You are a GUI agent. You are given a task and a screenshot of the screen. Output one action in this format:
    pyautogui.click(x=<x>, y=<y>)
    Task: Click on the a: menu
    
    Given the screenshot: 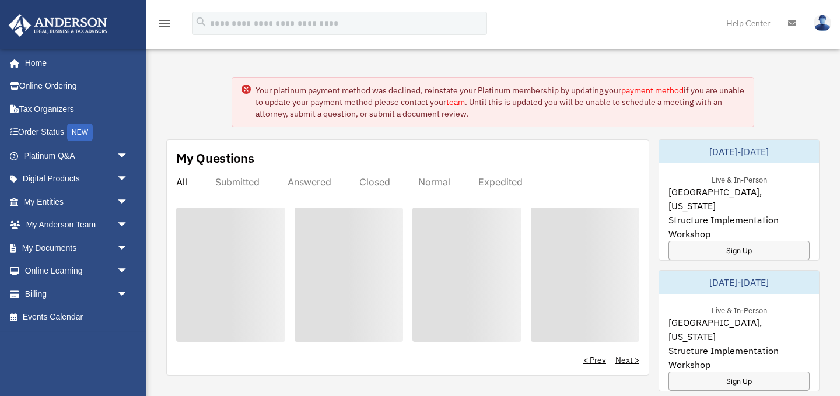 What is the action you would take?
    pyautogui.click(x=164, y=25)
    